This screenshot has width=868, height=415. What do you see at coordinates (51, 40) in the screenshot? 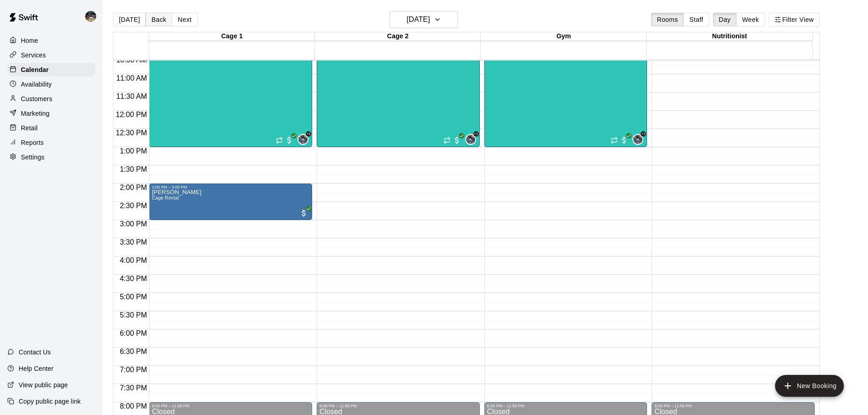
I see `a: Home` at bounding box center [51, 40].